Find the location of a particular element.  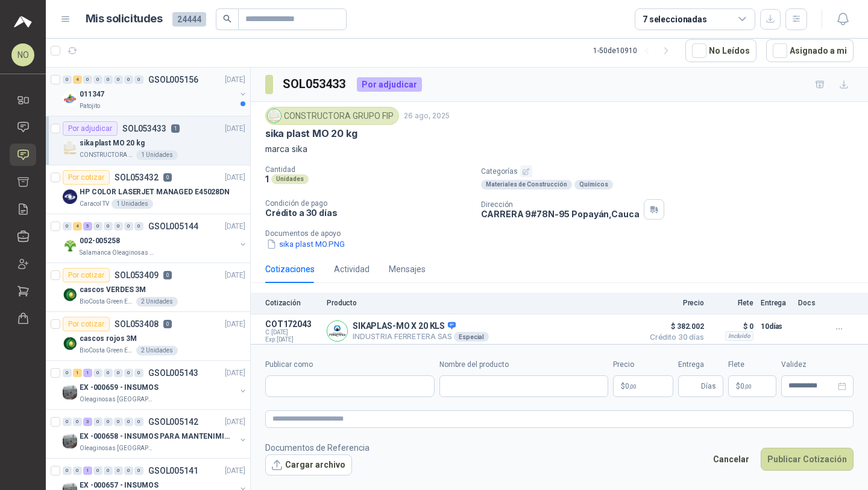

p: Flete is located at coordinates (732, 303).